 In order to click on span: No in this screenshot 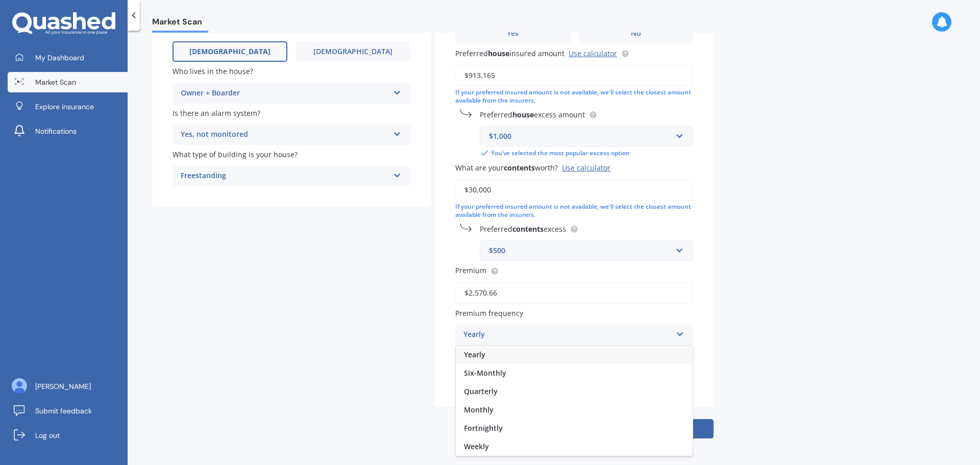, I will do `click(636, 33)`.